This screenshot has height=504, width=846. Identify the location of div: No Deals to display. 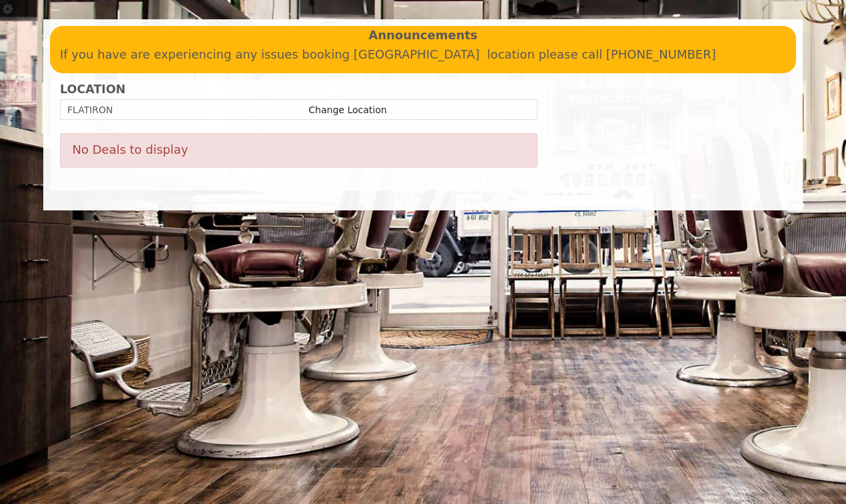
(298, 151).